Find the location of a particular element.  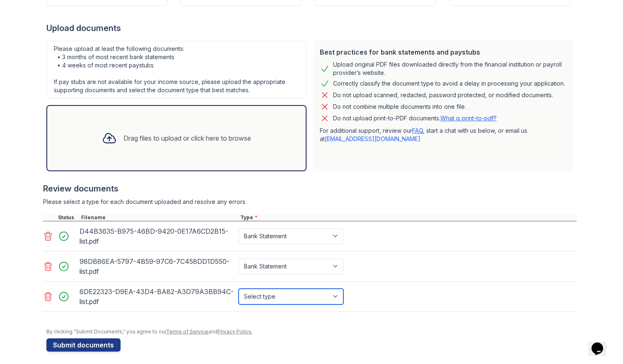

div: Upload original PDF files downloaded directly from the financial institution or payroll provider’... is located at coordinates (449, 68).